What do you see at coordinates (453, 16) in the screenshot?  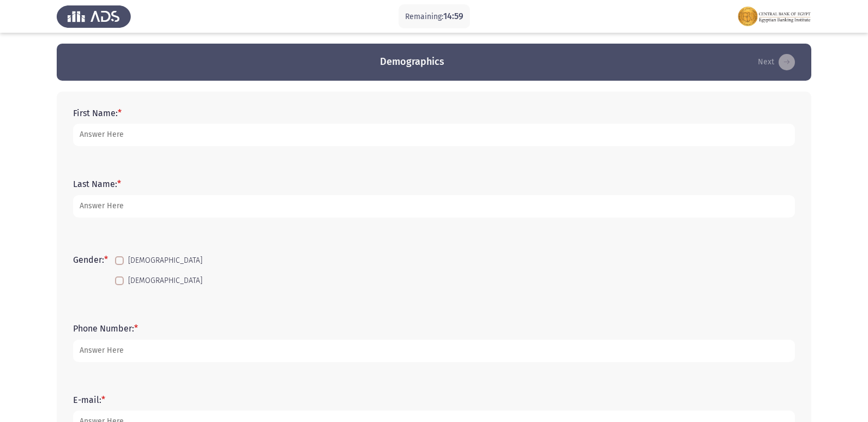 I see `span: 14:59` at bounding box center [453, 16].